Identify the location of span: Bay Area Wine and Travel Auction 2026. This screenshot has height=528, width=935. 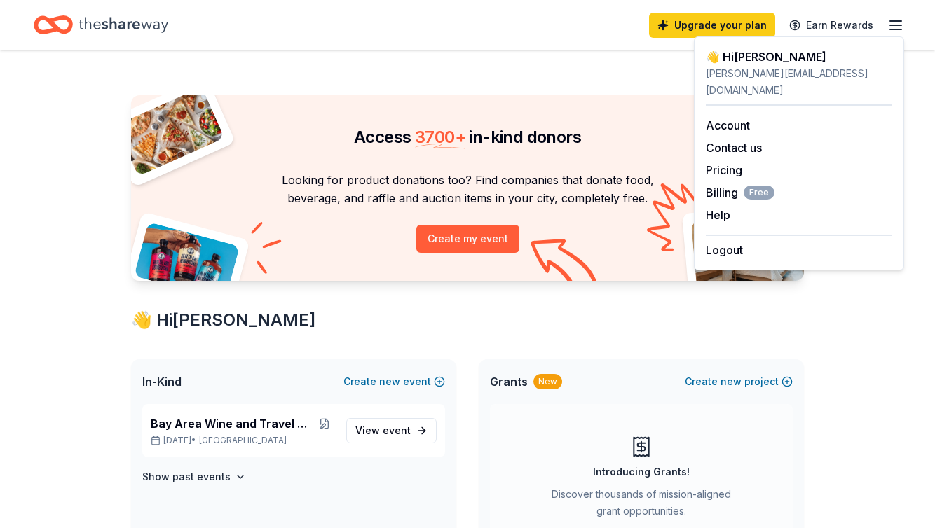
(233, 424).